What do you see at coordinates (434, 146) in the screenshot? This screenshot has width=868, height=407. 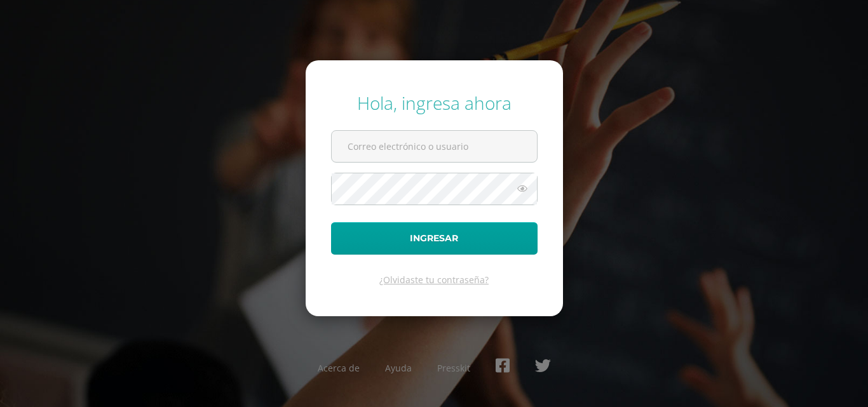 I see `input: Correo electrónico o usuario` at bounding box center [434, 146].